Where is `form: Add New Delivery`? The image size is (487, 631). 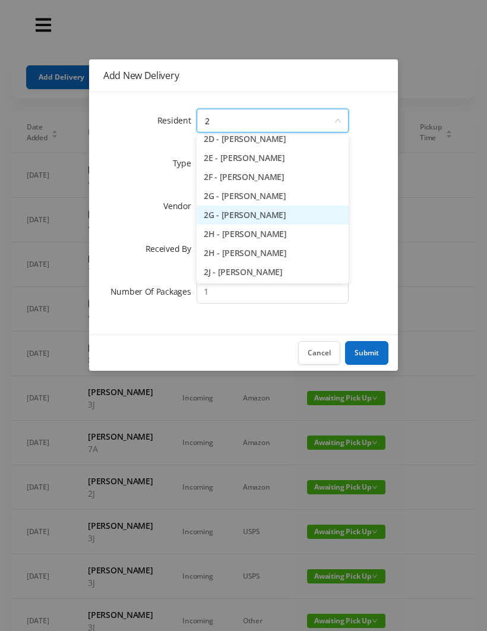 form: Add New Delivery is located at coordinates (244, 206).